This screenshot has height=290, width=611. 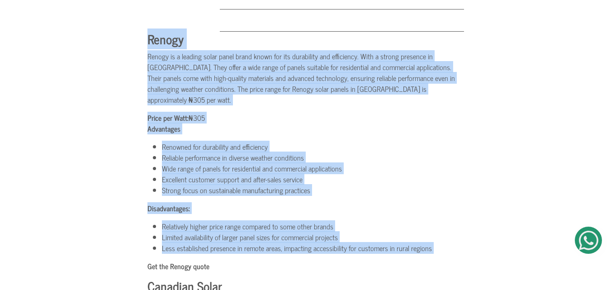 What do you see at coordinates (166, 39) in the screenshot?
I see `b: Renogy` at bounding box center [166, 39].